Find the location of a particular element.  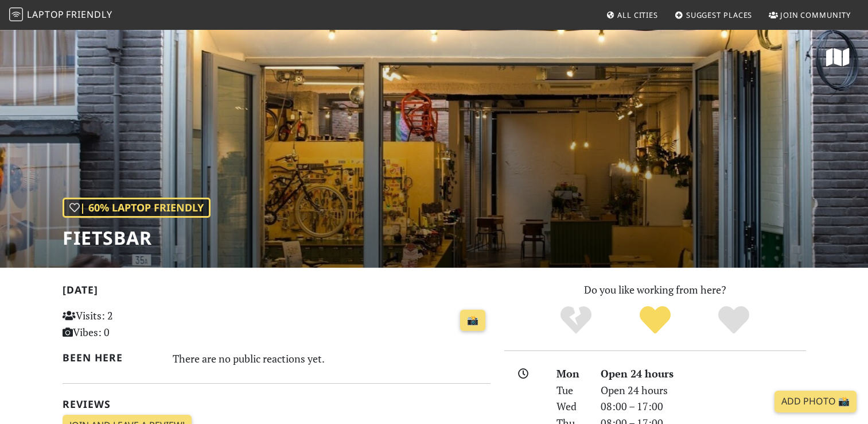

div: No is located at coordinates (576, 320).